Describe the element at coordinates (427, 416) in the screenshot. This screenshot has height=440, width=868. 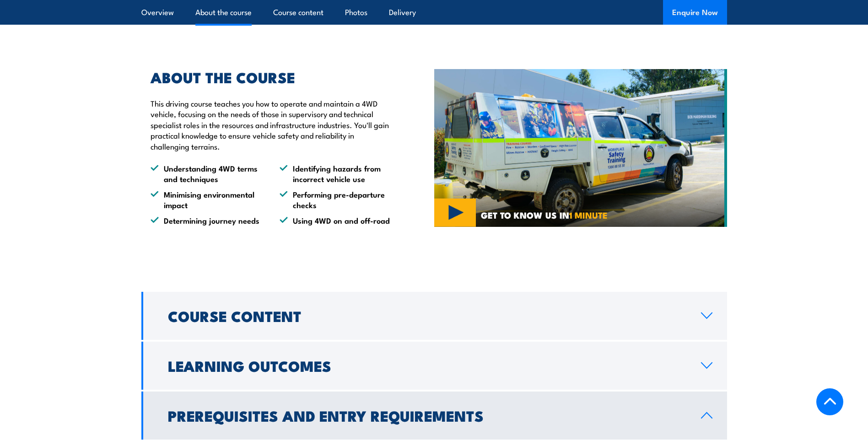
I see `h2: Prerequisites and Entry Requirements` at that location.